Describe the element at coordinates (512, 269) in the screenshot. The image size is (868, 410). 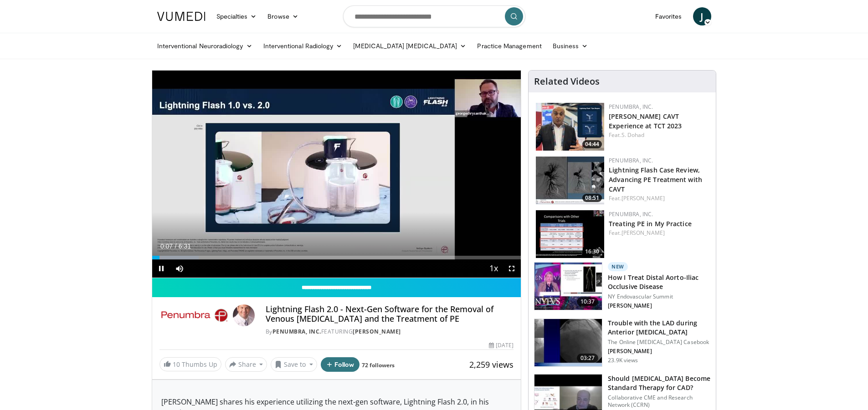
I see `button: Fullscreen` at that location.